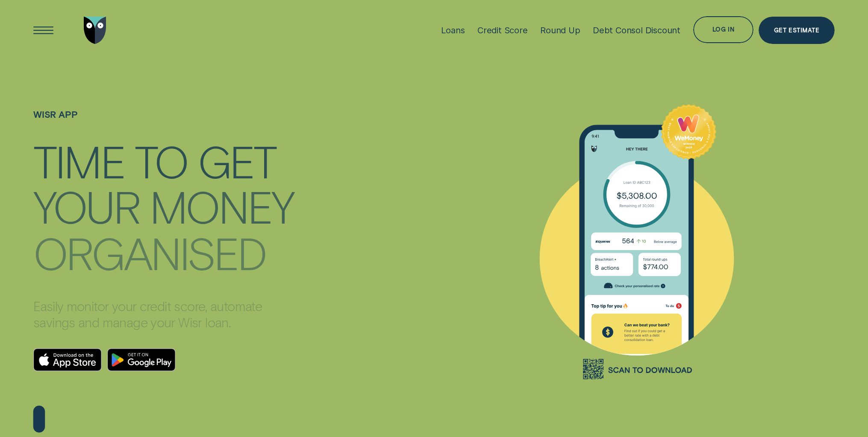  What do you see at coordinates (67, 360) in the screenshot?
I see `a: Download on the App Store` at bounding box center [67, 360].